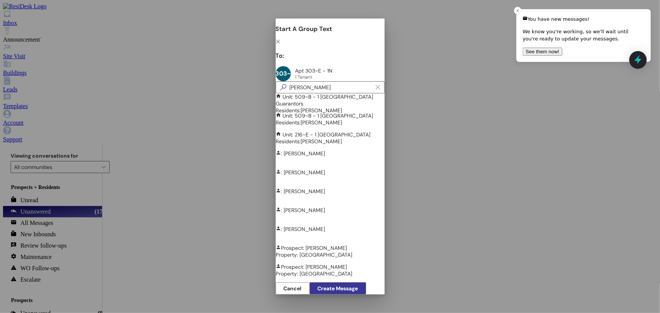 Image resolution: width=660 pixels, height=313 pixels. I want to click on span: 303~E, so click(285, 73).